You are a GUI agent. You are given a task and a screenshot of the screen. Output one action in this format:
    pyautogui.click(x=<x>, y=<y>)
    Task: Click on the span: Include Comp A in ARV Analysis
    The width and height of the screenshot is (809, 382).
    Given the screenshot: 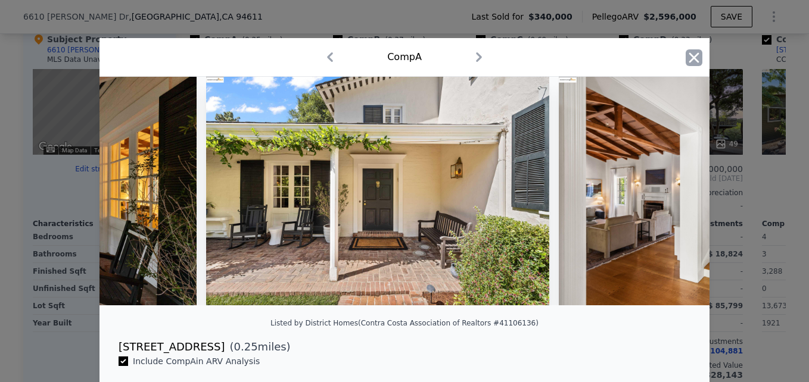 What is the action you would take?
    pyautogui.click(x=196, y=361)
    